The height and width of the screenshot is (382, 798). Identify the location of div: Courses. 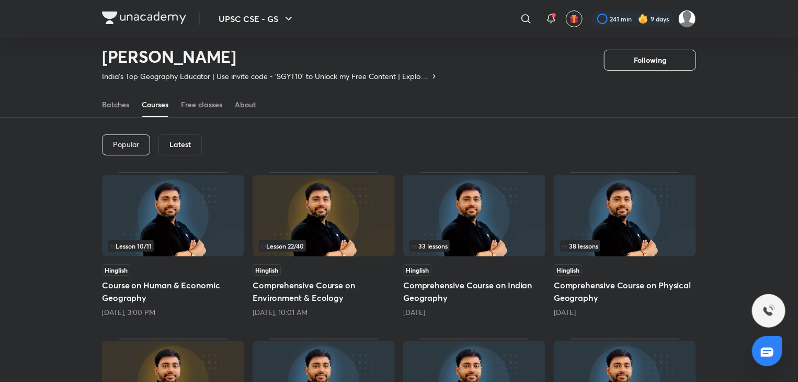
(155, 105).